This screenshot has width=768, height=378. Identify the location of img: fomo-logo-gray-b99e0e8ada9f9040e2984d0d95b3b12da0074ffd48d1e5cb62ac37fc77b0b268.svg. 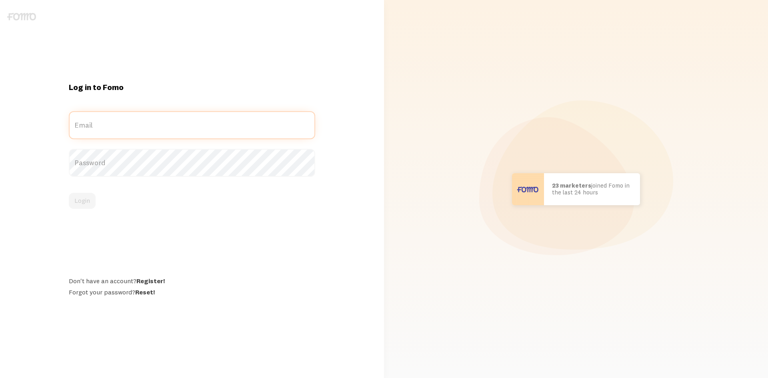
(22, 16).